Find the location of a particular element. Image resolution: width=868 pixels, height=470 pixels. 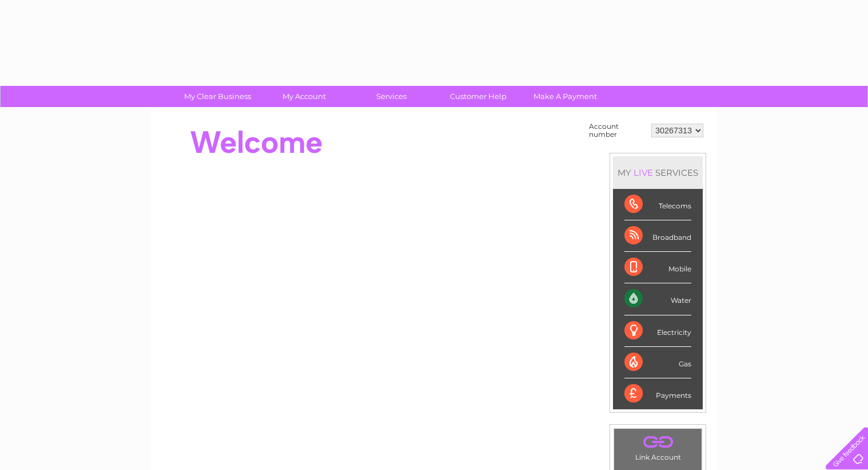

td: Account number is located at coordinates (616, 131).